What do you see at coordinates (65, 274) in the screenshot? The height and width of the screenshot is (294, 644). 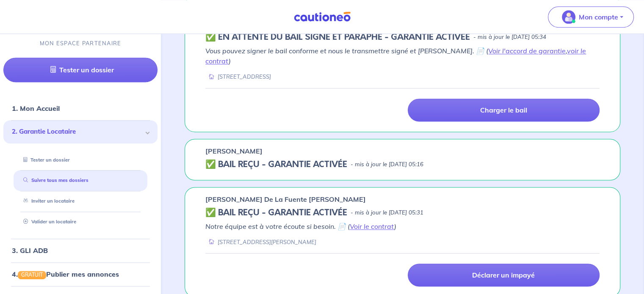 I see `a: 4.GRATUITPublier mes annonces` at bounding box center [65, 274].